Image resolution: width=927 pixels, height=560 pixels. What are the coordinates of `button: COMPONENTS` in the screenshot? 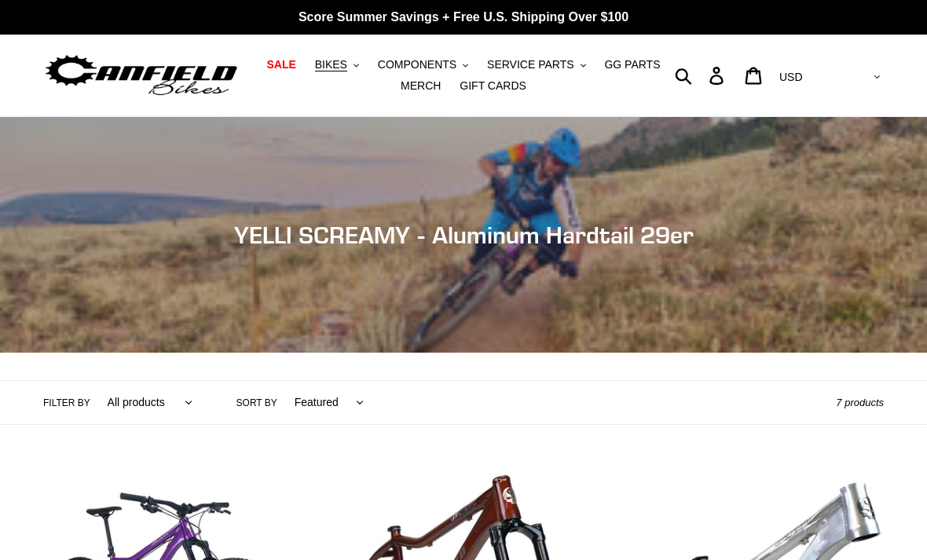 It's located at (423, 65).